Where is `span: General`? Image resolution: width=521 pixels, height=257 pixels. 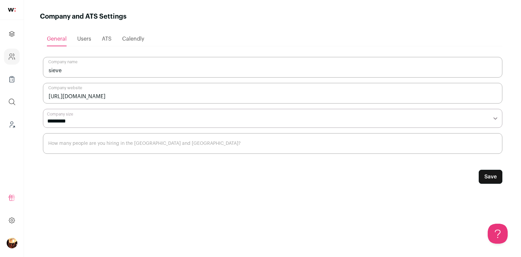
span: General is located at coordinates (57, 39).